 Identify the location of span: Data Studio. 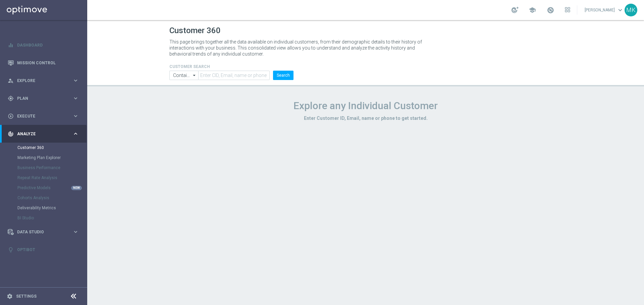
(45, 233).